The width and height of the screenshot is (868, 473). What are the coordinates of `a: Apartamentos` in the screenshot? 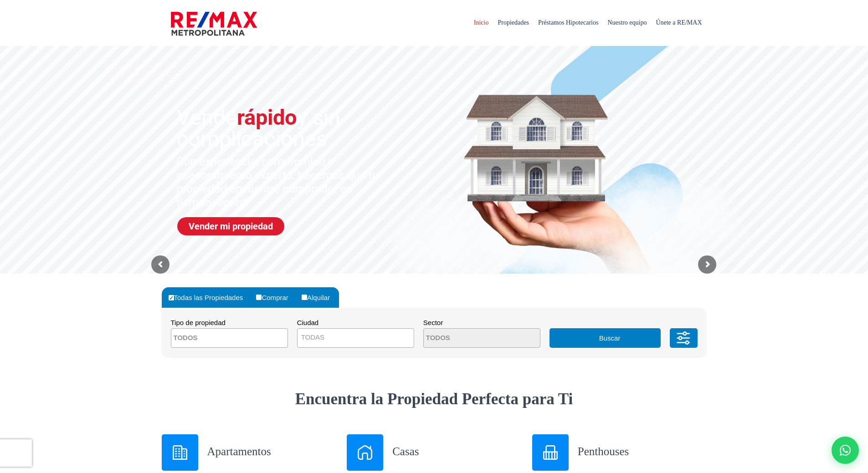 It's located at (248, 453).